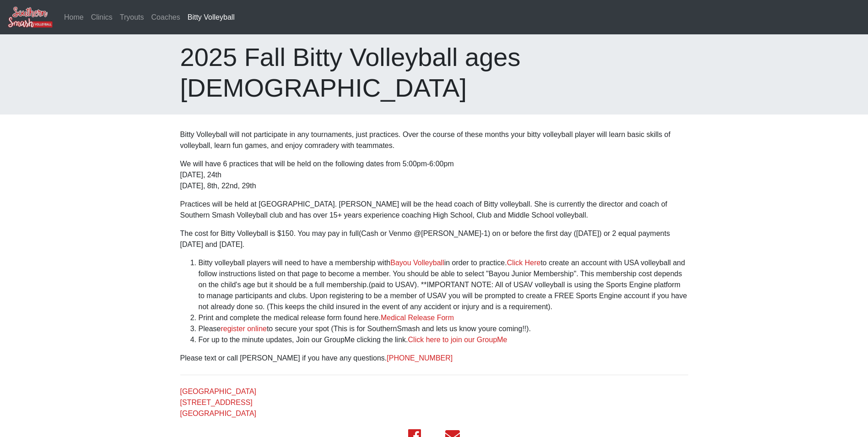 Image resolution: width=868 pixels, height=437 pixels. Describe the element at coordinates (458, 339) in the screenshot. I see `a: Click here to join our GroupMe` at that location.